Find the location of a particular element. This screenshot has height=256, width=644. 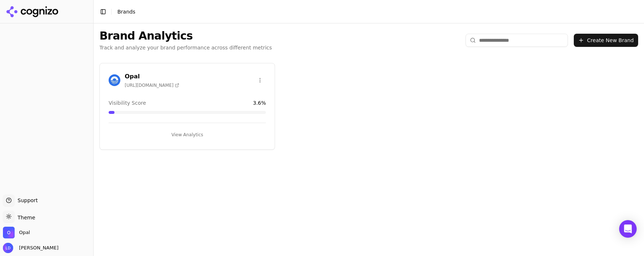

span: Support is located at coordinates (26, 200).